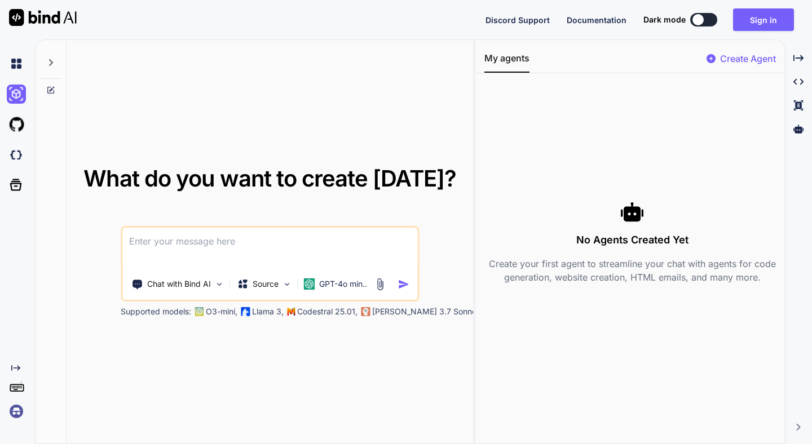 The height and width of the screenshot is (444, 812). Describe the element at coordinates (268, 312) in the screenshot. I see `p: Llama 3,` at that location.